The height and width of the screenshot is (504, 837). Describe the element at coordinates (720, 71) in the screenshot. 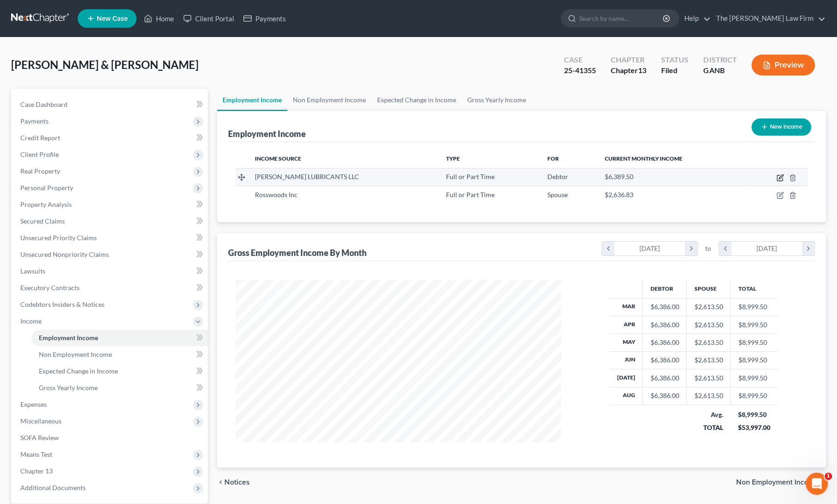

I see `div: GANB` at that location.